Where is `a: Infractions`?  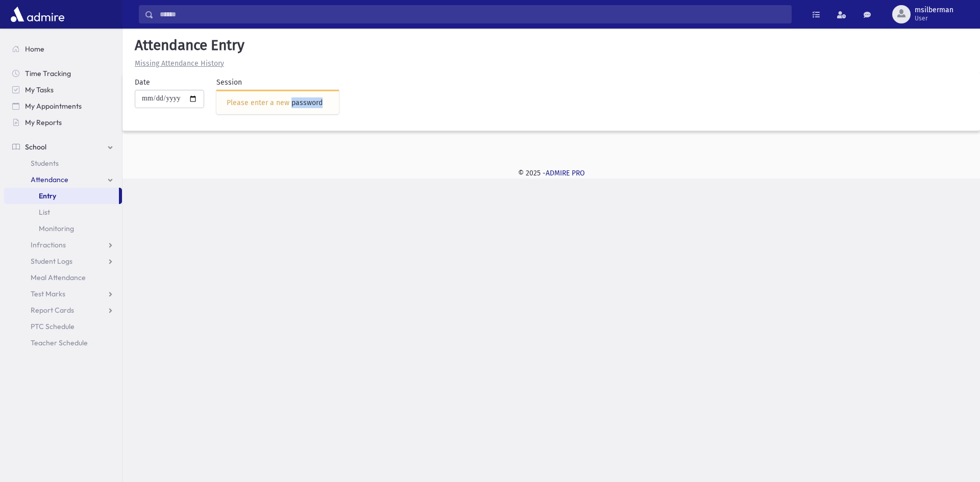 a: Infractions is located at coordinates (63, 245).